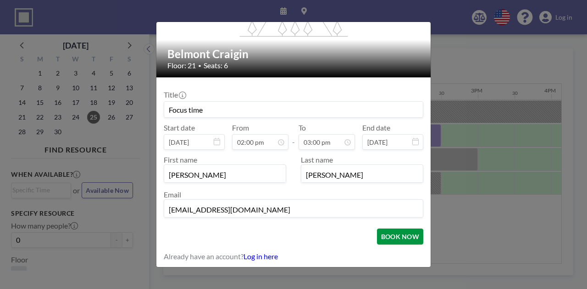 This screenshot has height=289, width=587. Describe the element at coordinates (204, 257) in the screenshot. I see `span: Already have an account?` at that location.